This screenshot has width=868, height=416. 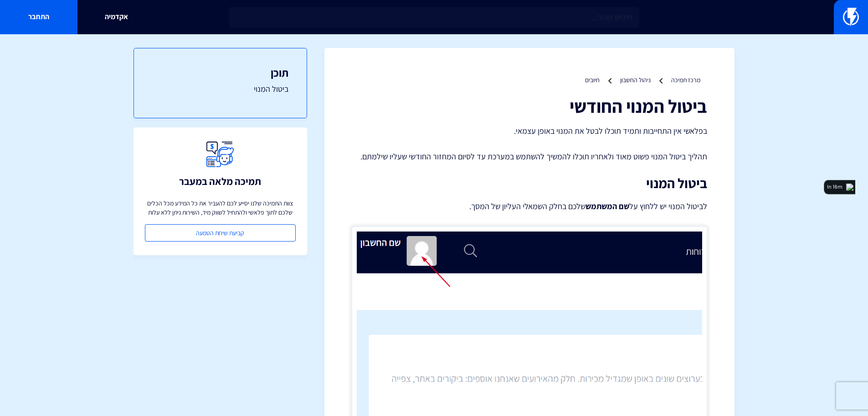 I want to click on p: בפלאשי אין התחייבות ותמיד תוכלו לבטל את המנוי באופן עצמאי., so click(x=529, y=131).